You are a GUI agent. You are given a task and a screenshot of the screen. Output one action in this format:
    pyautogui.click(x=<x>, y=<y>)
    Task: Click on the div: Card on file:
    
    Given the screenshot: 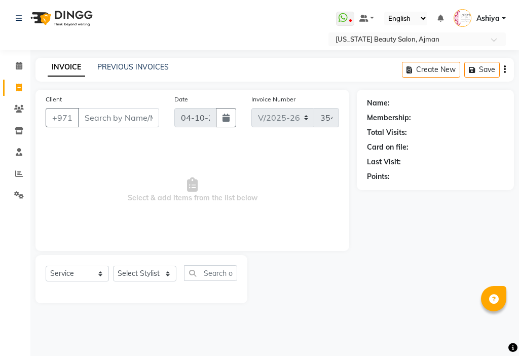 What is the action you would take?
    pyautogui.click(x=388, y=147)
    